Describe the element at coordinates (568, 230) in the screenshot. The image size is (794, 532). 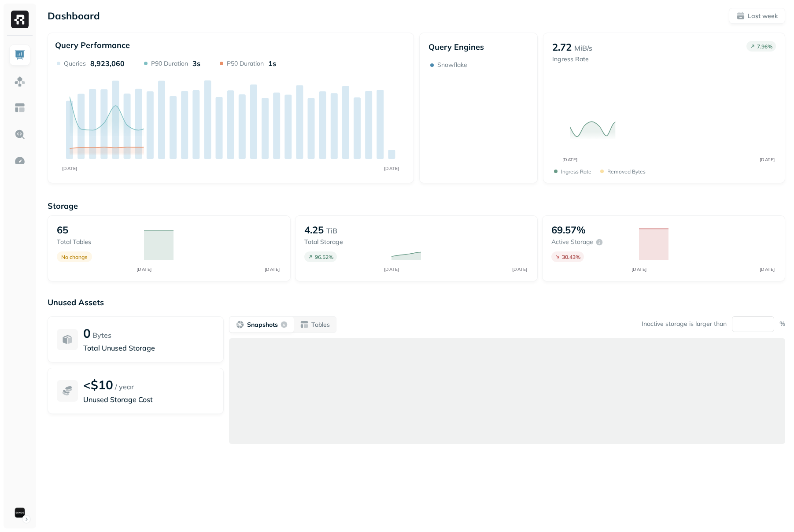
I see `p: 69.57%` at that location.